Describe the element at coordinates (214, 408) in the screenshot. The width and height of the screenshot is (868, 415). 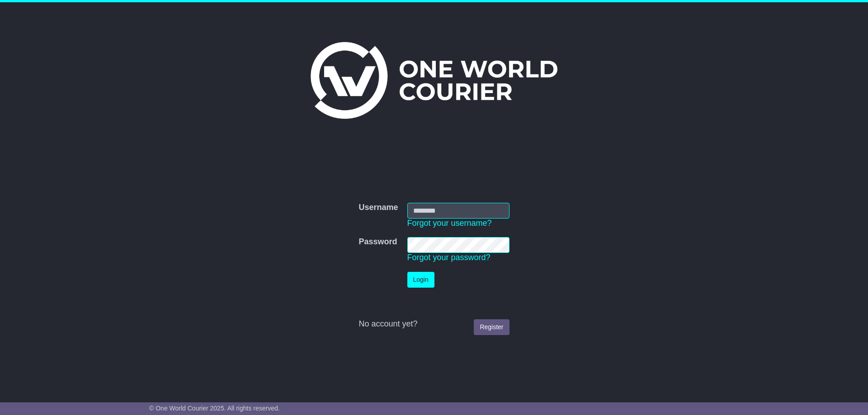
I see `span: © One World Courier 2025. All rights reserved.` at that location.